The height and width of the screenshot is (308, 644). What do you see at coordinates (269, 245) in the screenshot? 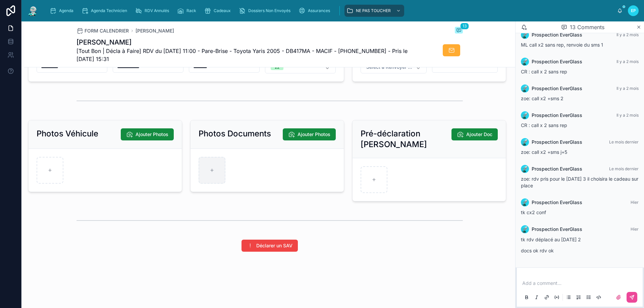
I see `button: Déclarer un SAV` at bounding box center [269, 245].